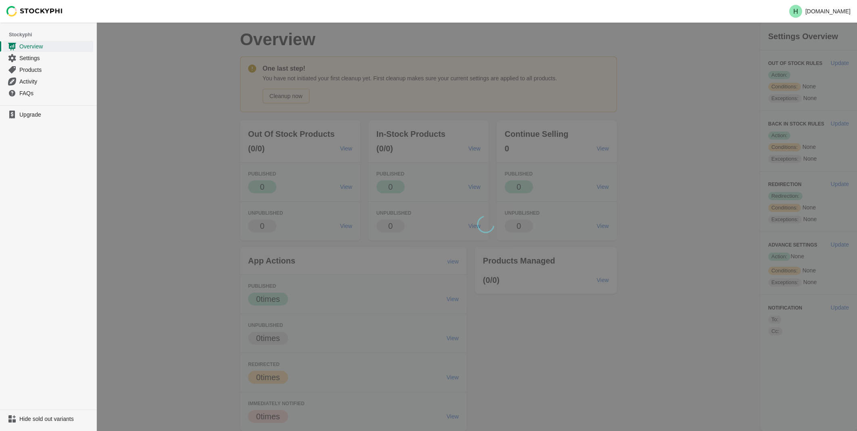  I want to click on a: Hide sold out variants, so click(48, 419).